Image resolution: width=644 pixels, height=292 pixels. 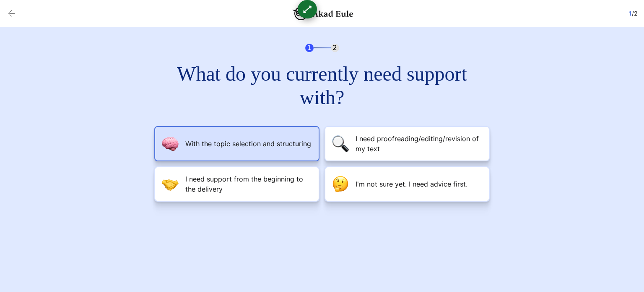 I want to click on font: I need proofreading/editing/revision of my text, so click(x=417, y=144).